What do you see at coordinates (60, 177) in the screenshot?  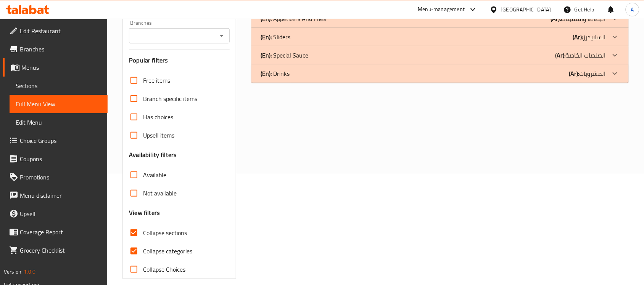 I see `span: Promotions` at bounding box center [60, 177].